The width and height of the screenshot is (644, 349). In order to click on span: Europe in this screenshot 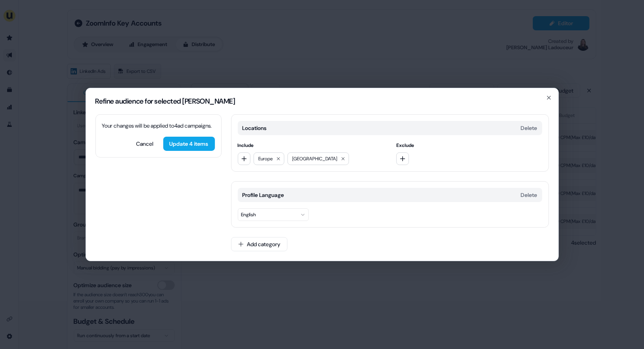, I will do `click(266, 159)`.